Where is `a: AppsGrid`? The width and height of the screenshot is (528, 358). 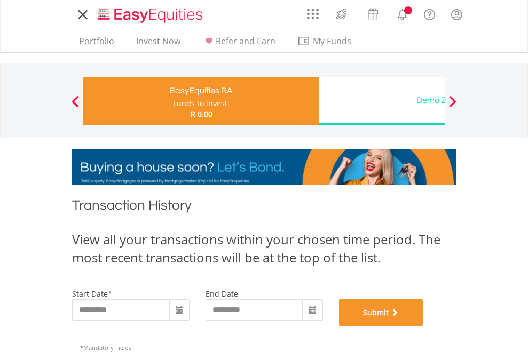 a: AppsGrid is located at coordinates (313, 11).